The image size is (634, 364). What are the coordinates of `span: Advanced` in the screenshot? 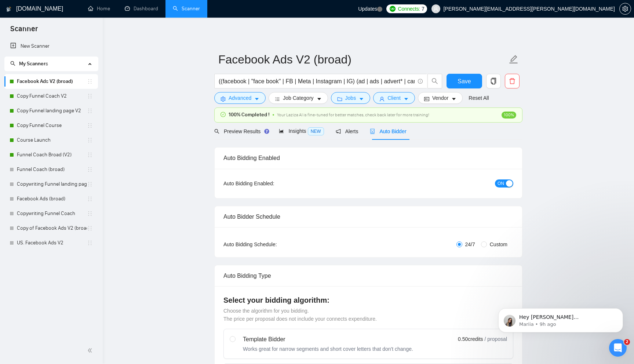 It's located at (240, 98).